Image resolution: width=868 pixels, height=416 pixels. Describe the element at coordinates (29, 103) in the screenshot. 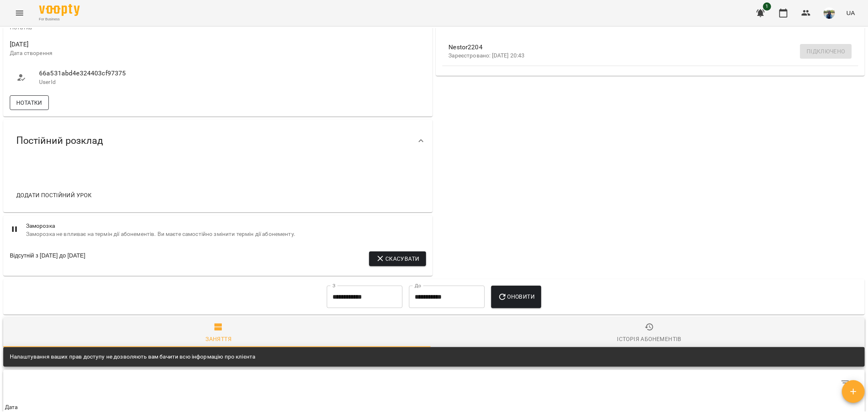

I see `span: Нотатки` at that location.